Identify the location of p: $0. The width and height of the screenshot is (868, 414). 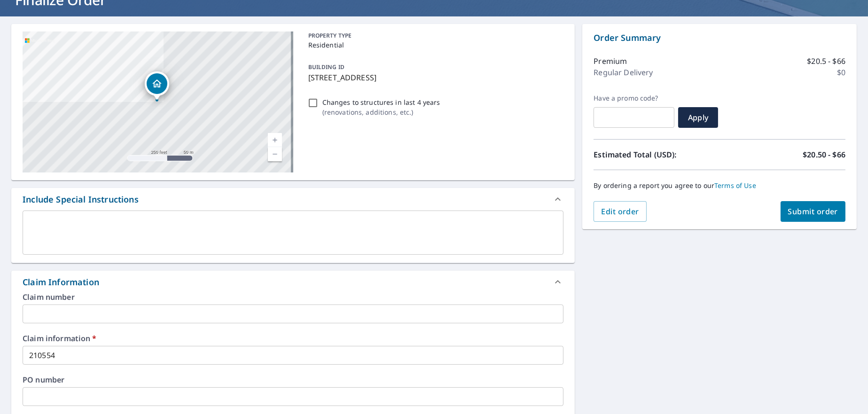
(841, 73).